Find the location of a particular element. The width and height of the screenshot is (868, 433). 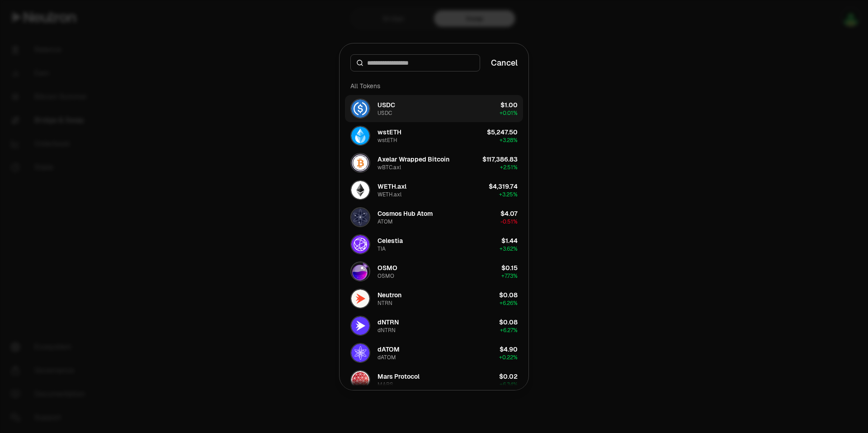

div: $1.44 is located at coordinates (509, 241).